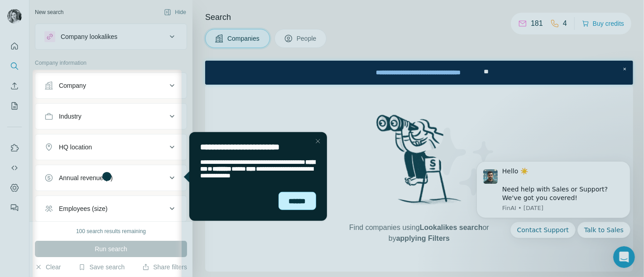 This screenshot has height=277, width=644. Describe the element at coordinates (75, 147) in the screenshot. I see `div: HQ location` at that location.